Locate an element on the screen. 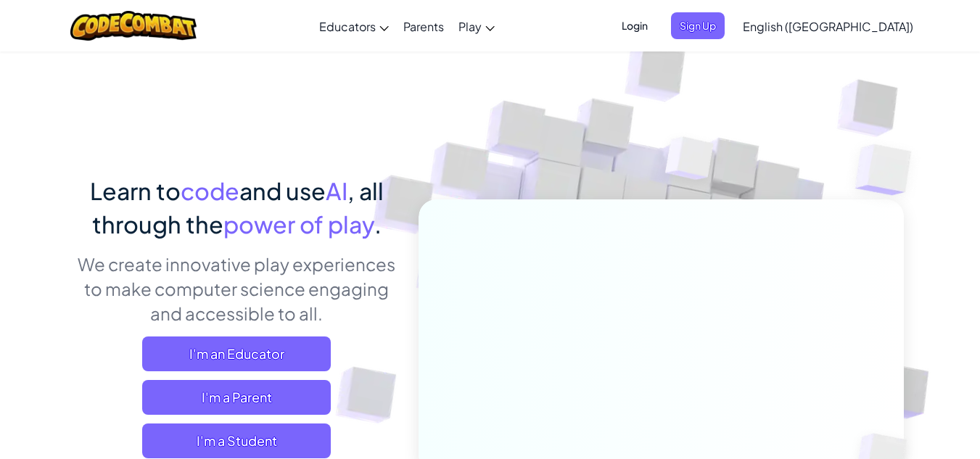  span: I'm a Student is located at coordinates (236, 441).